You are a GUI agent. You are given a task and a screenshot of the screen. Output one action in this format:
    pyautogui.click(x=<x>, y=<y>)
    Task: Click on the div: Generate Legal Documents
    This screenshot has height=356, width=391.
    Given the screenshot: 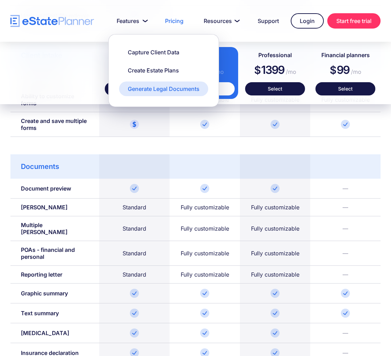 What is the action you would take?
    pyautogui.click(x=164, y=89)
    